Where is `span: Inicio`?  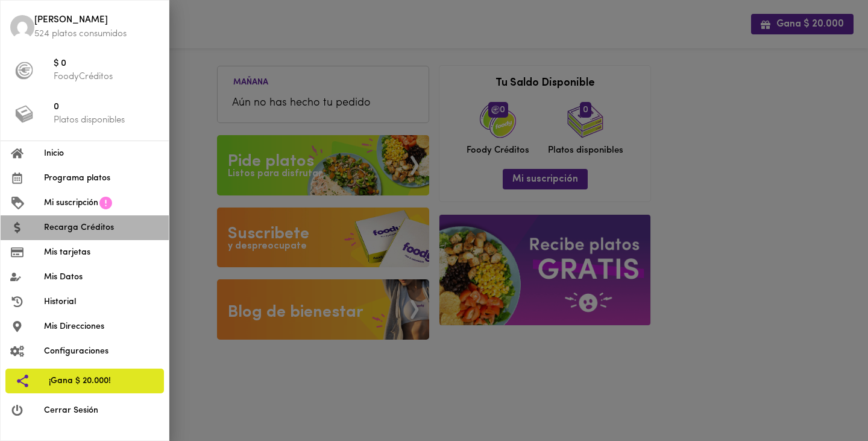 span: Inicio is located at coordinates (101, 153).